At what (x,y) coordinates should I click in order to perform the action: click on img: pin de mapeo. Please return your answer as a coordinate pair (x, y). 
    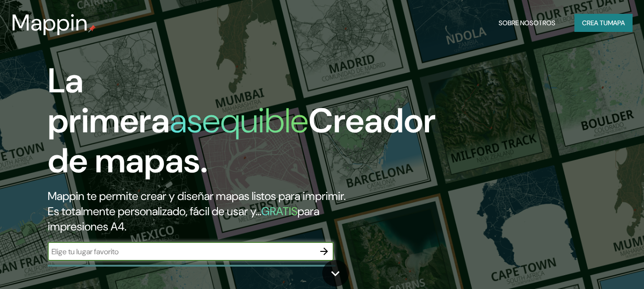
    Looking at the image, I should click on (92, 29).